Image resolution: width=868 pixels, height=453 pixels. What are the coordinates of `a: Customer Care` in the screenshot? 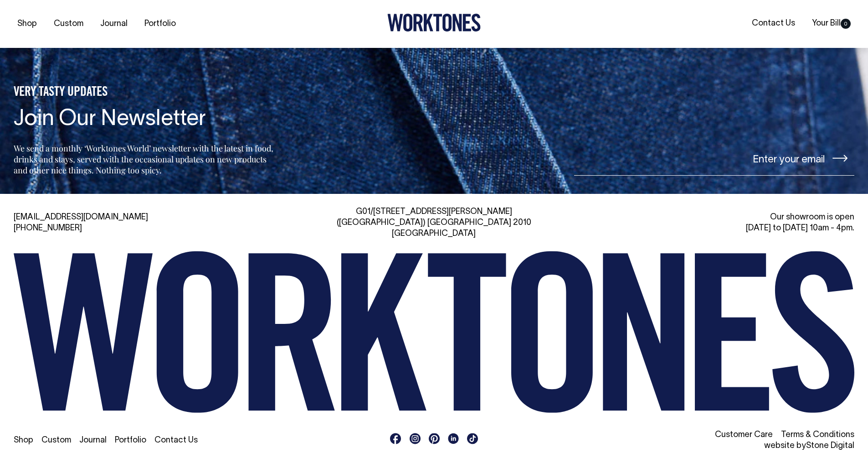 It's located at (744, 435).